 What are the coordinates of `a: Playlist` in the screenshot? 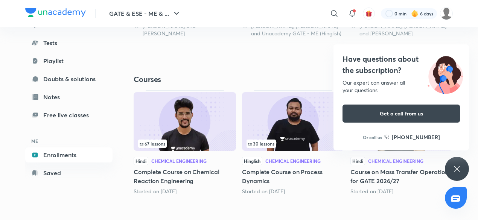 It's located at (69, 61).